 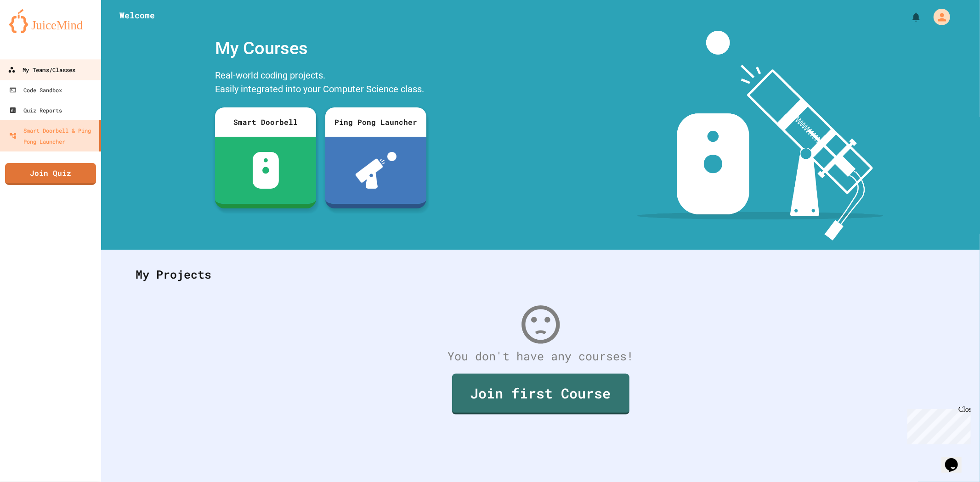 What do you see at coordinates (376, 171) in the screenshot?
I see `img: ppl-with-ball.png` at bounding box center [376, 171].